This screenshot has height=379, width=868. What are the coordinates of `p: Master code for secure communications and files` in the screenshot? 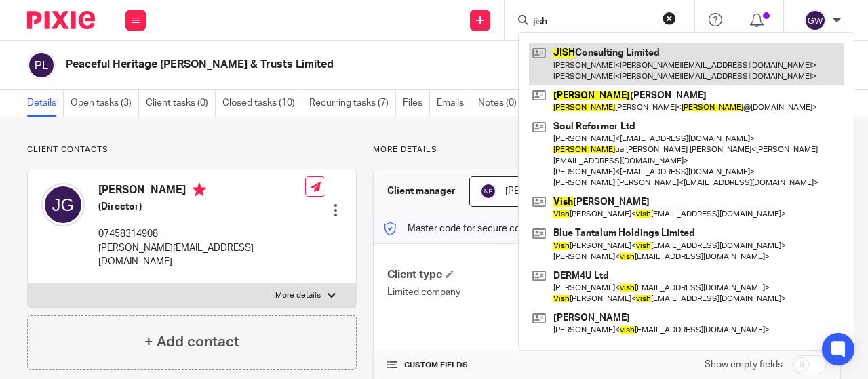 It's located at (501, 228).